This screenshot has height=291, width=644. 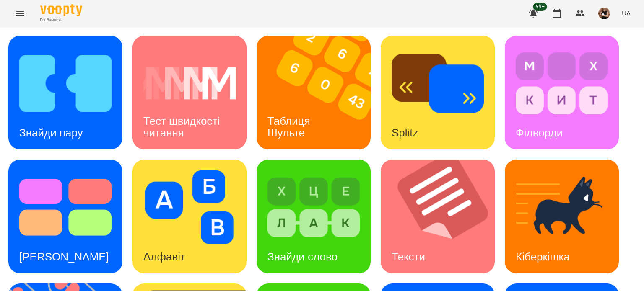 I want to click on a: Знайди словоЗнайди слово, so click(x=313, y=217).